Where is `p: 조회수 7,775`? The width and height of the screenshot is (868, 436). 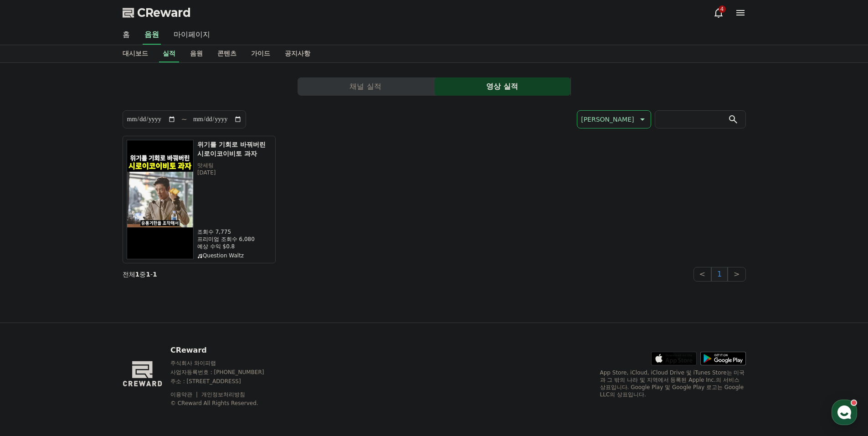 p: 조회수 7,775 is located at coordinates (234, 232).